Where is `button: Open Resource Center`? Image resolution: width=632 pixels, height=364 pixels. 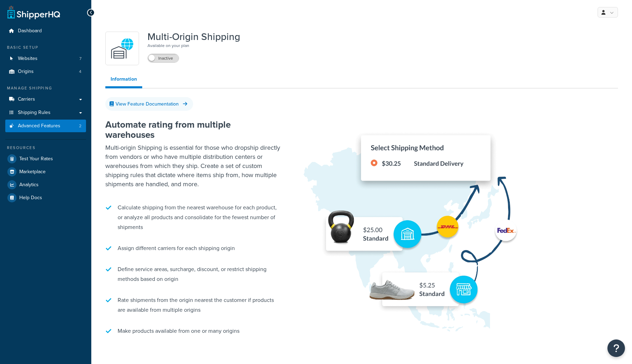 button: Open Resource Center is located at coordinates (617, 349).